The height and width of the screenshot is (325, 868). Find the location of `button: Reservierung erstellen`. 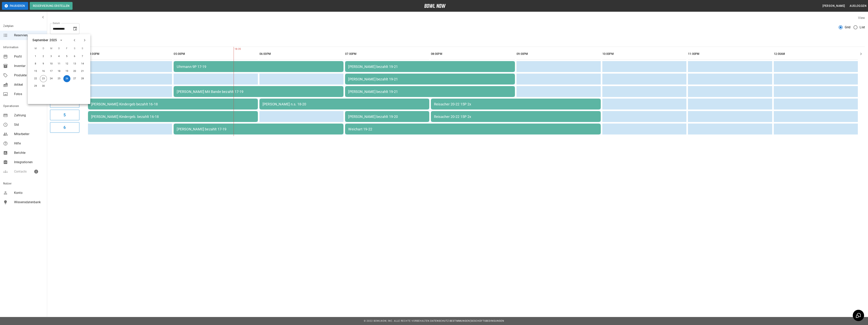

button: Reservierung erstellen is located at coordinates (51, 6).